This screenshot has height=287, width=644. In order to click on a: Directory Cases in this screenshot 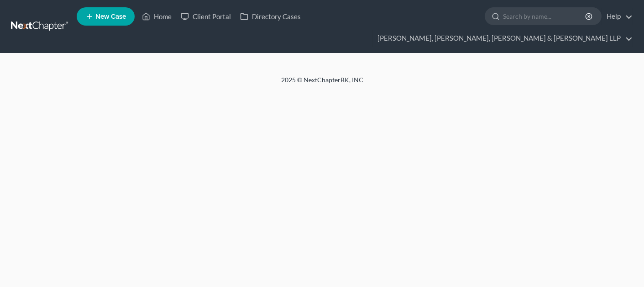, I will do `click(270, 16)`.